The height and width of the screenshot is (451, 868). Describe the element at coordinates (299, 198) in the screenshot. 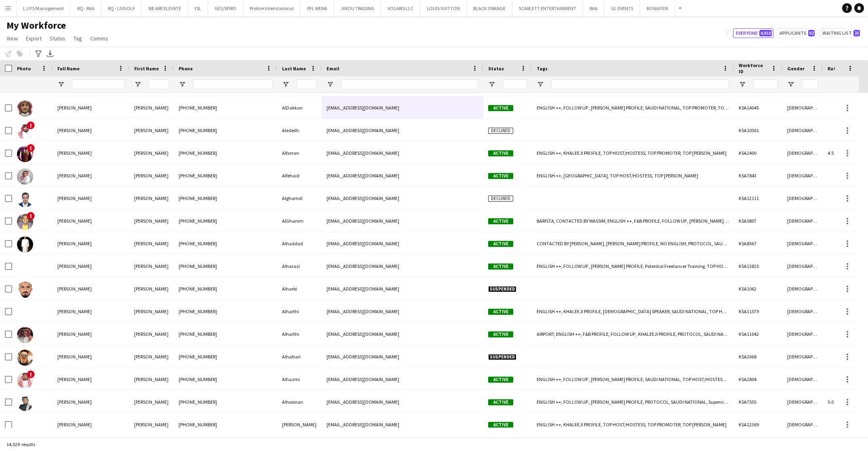

I see `div: Alghamdi` at that location.